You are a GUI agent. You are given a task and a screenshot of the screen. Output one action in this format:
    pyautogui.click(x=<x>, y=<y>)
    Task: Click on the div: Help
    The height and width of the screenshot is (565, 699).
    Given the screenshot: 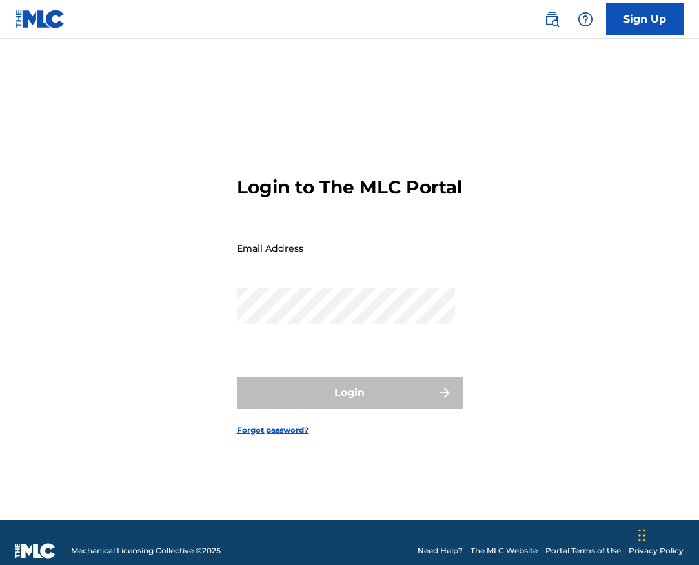 What is the action you would take?
    pyautogui.click(x=585, y=19)
    